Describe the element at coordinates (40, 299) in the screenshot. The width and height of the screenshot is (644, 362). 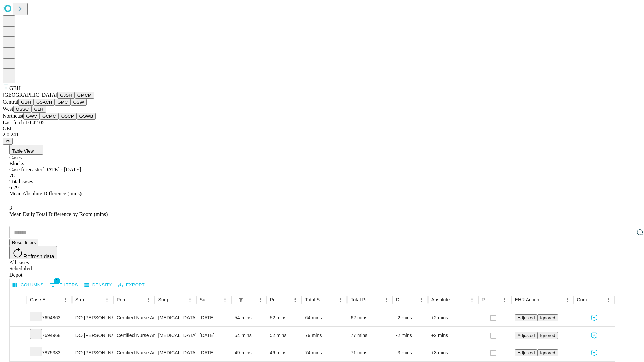
I see `div: Case Epic Id` at that location.